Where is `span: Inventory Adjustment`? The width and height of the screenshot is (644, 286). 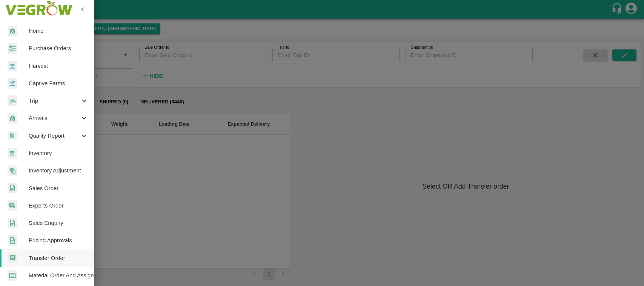
span: Inventory Adjustment is located at coordinates (59, 170).